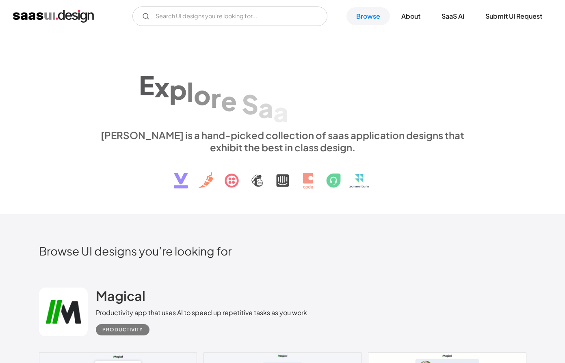  Describe the element at coordinates (147, 84) in the screenshot. I see `div: E` at that location.